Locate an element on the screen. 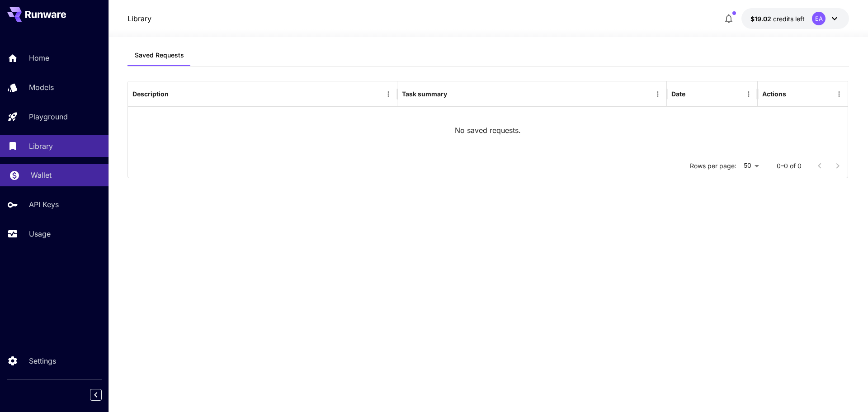 The width and height of the screenshot is (868, 412). p: No saved requests. is located at coordinates (488, 130).